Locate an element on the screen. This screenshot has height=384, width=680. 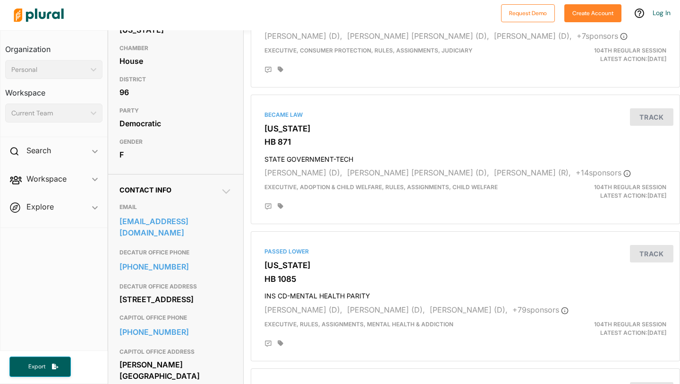
h3: PARTY is located at coordinates (176, 111).